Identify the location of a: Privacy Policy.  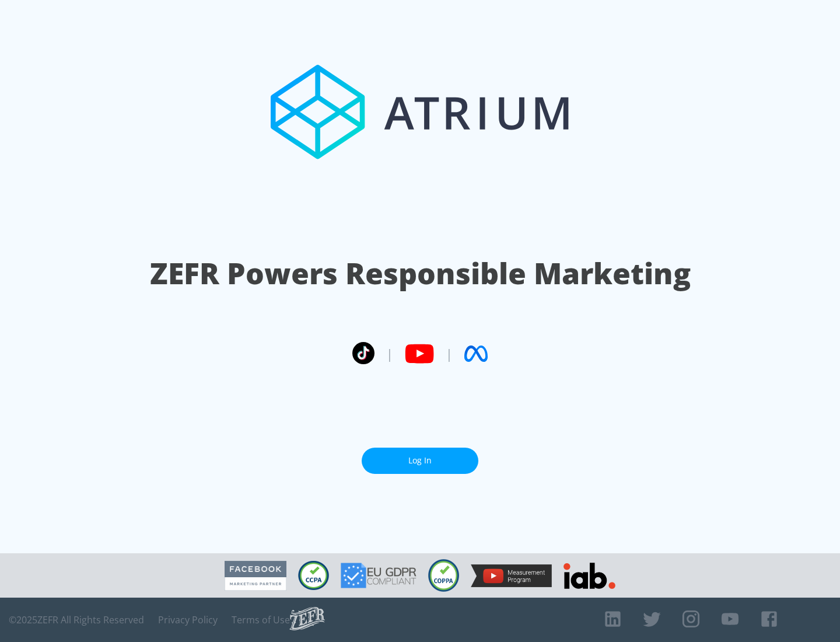
(188, 620).